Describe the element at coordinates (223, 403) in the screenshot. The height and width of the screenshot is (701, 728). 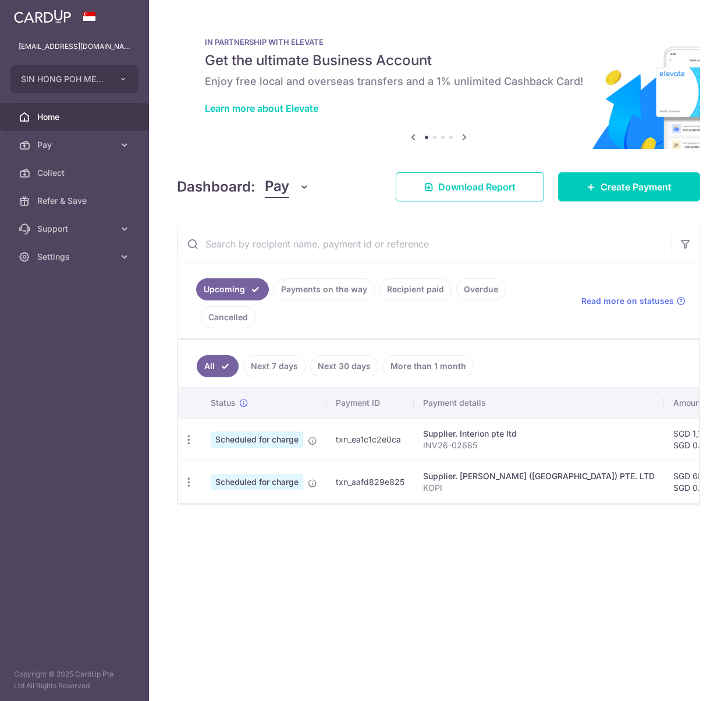
I see `span: Status` at that location.